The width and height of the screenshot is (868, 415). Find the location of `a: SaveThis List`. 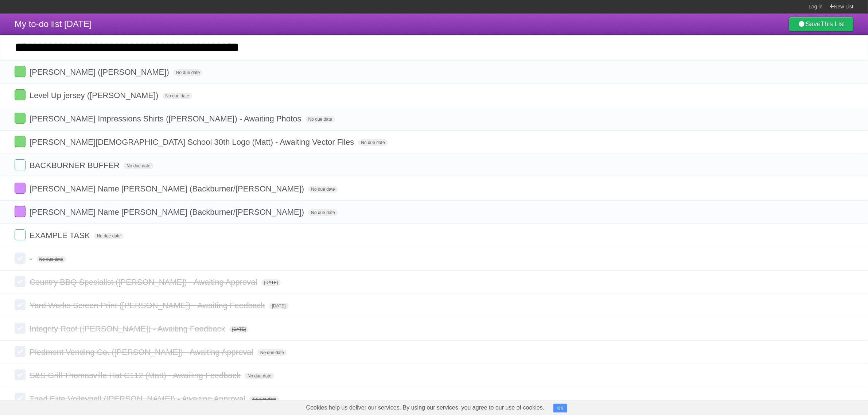

a: SaveThis List is located at coordinates (821, 24).